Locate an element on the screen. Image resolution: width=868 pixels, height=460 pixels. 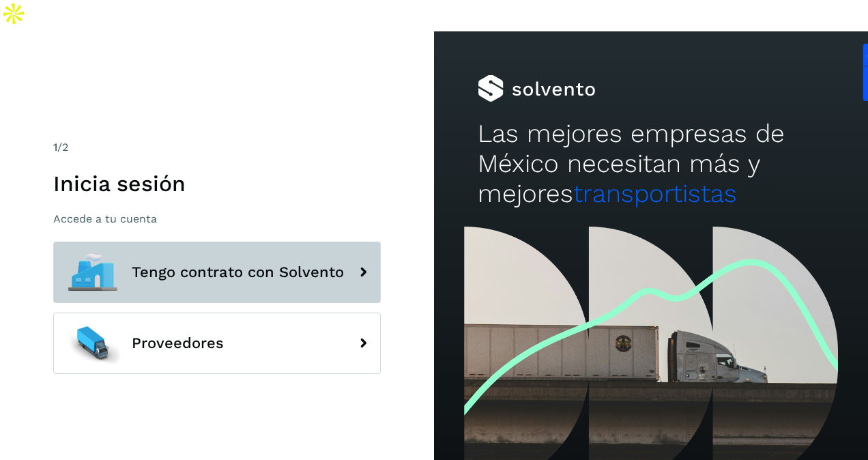
button: Tengo contrato con Solvento is located at coordinates (217, 272).